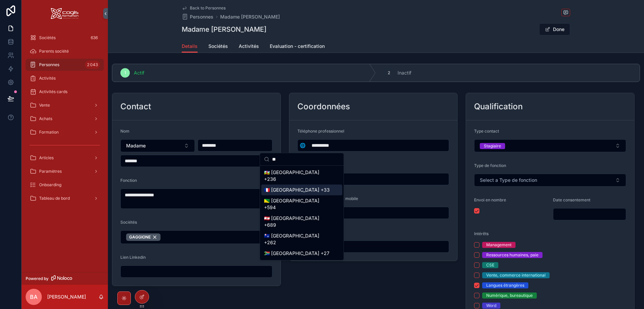  I want to click on span: Type de fonction, so click(490, 166).